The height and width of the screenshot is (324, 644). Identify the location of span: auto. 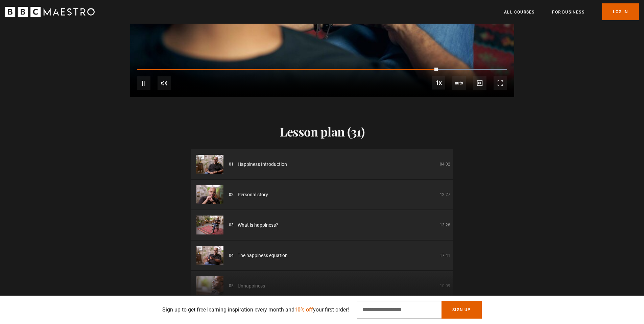
(459, 83).